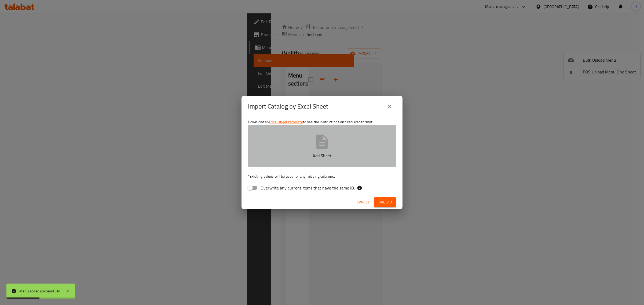  What do you see at coordinates (322, 156) in the screenshot?
I see `p: Add Sheet` at bounding box center [322, 156].